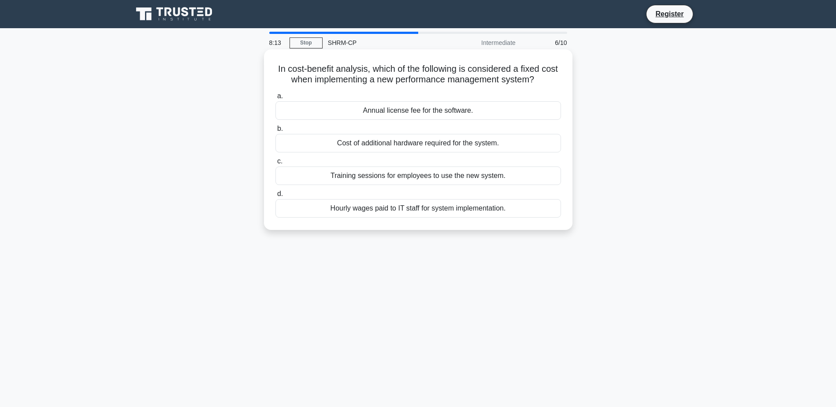 The image size is (836, 407). I want to click on div: Cost of additional hardware required for the system., so click(418, 143).